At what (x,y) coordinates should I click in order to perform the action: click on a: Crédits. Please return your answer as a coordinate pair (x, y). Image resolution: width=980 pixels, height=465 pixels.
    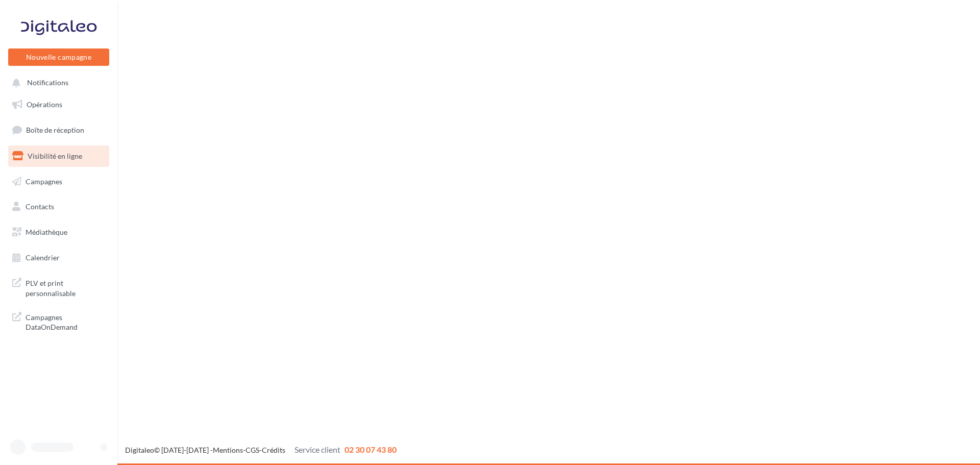
    Looking at the image, I should click on (274, 450).